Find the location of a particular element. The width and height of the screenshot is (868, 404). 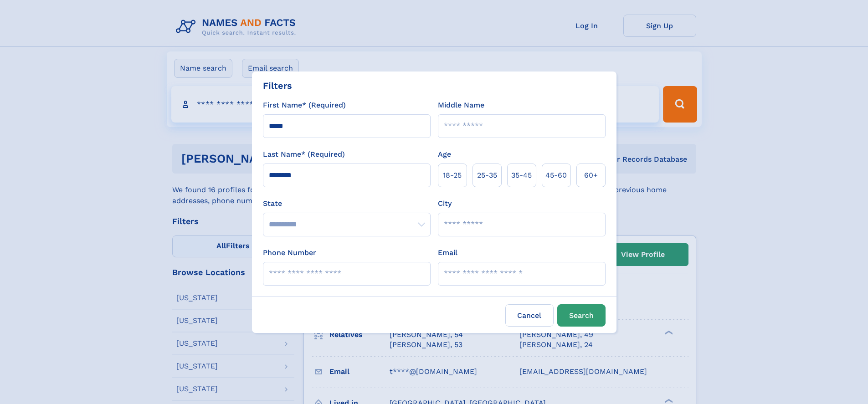

label: Last Name* (Required) is located at coordinates (304, 154).